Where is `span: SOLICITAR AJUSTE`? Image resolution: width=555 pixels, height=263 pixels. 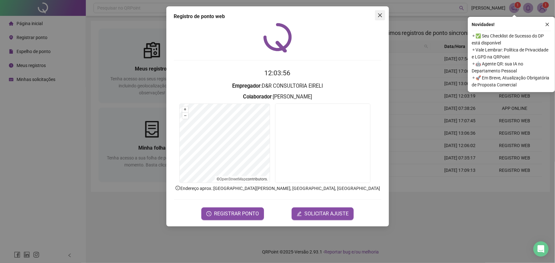
span: SOLICITAR AJUSTE is located at coordinates (326, 214).